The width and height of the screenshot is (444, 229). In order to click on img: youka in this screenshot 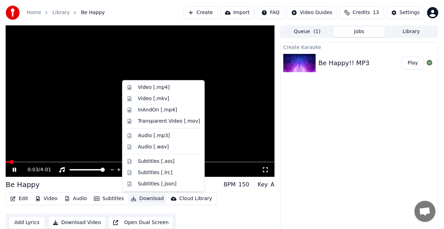, I will do `click(13, 13)`.